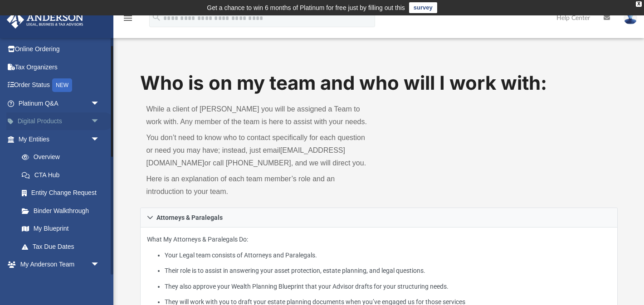 This screenshot has height=305, width=644. Describe the element at coordinates (156, 17) in the screenshot. I see `i: search` at that location.